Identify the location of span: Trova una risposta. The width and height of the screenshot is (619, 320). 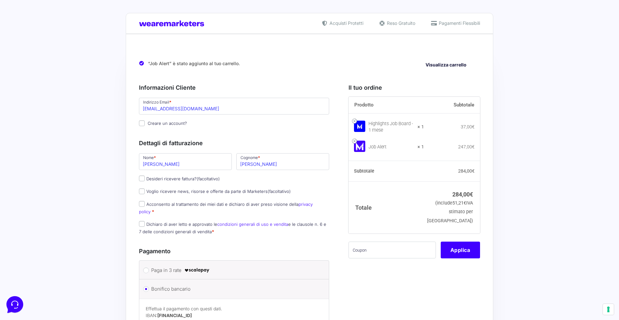
(30, 83).